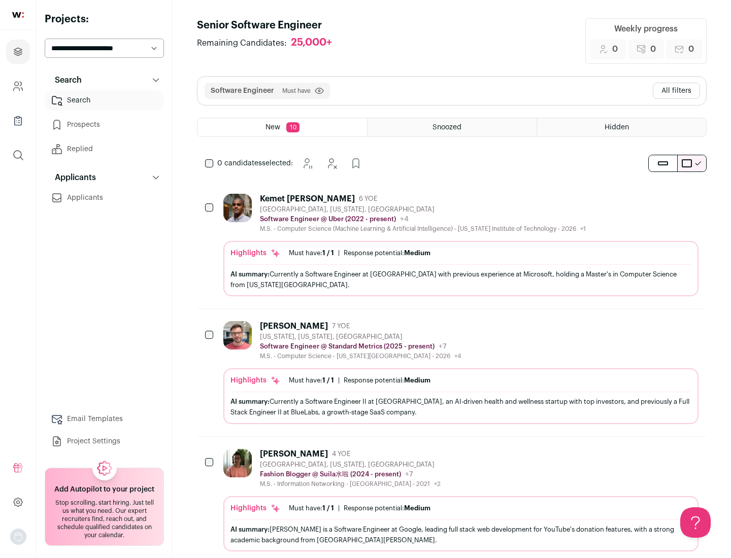 This screenshot has height=558, width=731. I want to click on p: Software Engineer @ Standard Metrics (2025 - present), so click(347, 347).